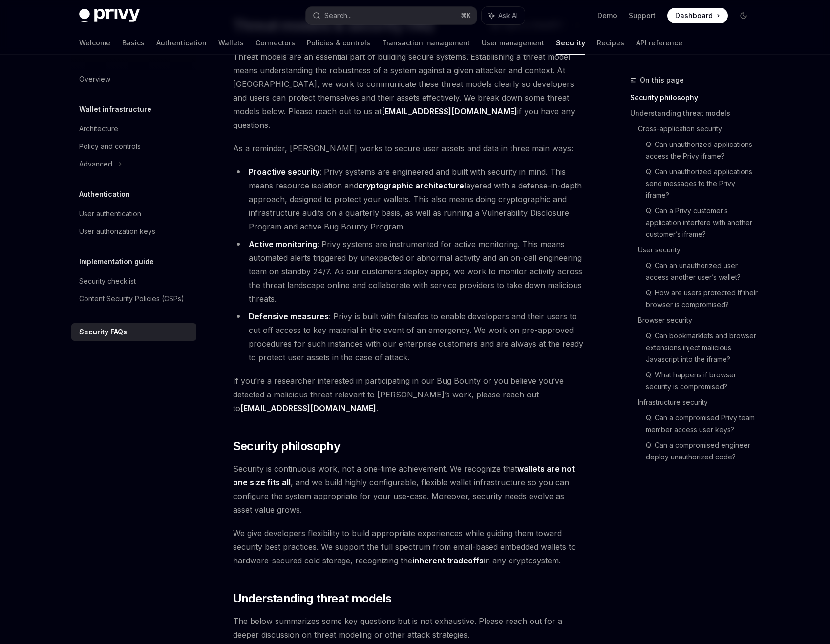  I want to click on a: Transaction management, so click(426, 43).